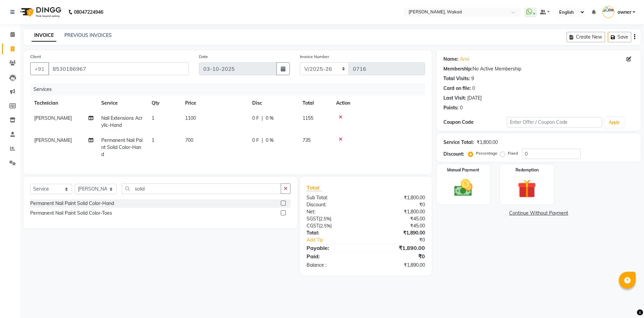  What do you see at coordinates (201, 189) in the screenshot?
I see `input: Search or Scan` at bounding box center [201, 189].